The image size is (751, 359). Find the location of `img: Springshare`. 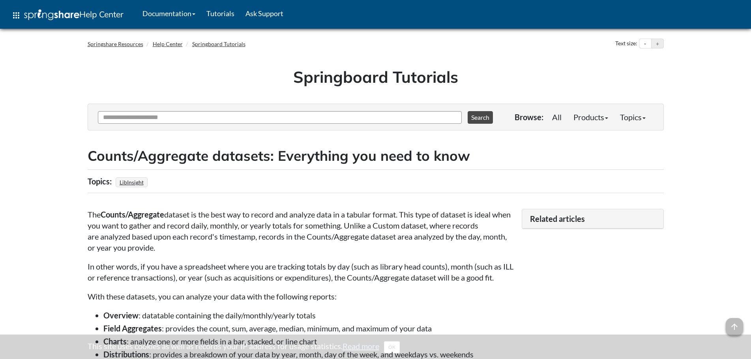

img: Springshare is located at coordinates (52, 15).